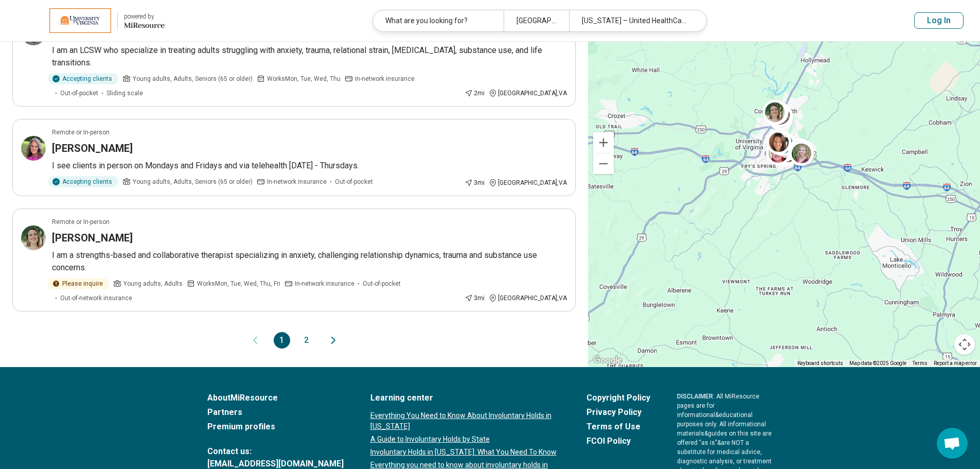 This screenshot has width=980, height=469. What do you see at coordinates (618, 441) in the screenshot?
I see `a: FCOI Policy` at bounding box center [618, 441].